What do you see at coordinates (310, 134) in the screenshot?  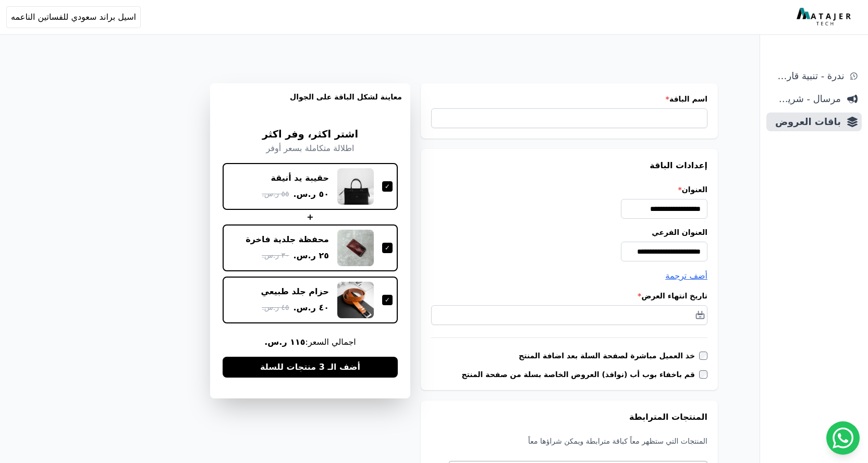 I see `h3: اشتر اكثر، وفر اكثر` at bounding box center [310, 134].